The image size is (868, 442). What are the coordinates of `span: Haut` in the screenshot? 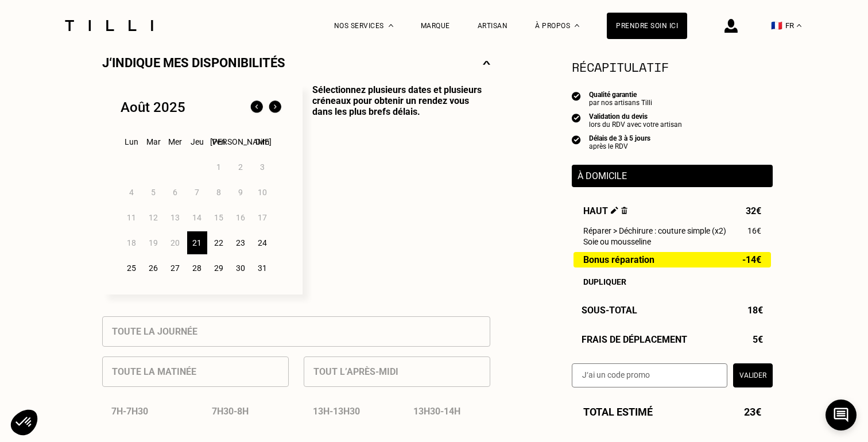 It's located at (605, 210).